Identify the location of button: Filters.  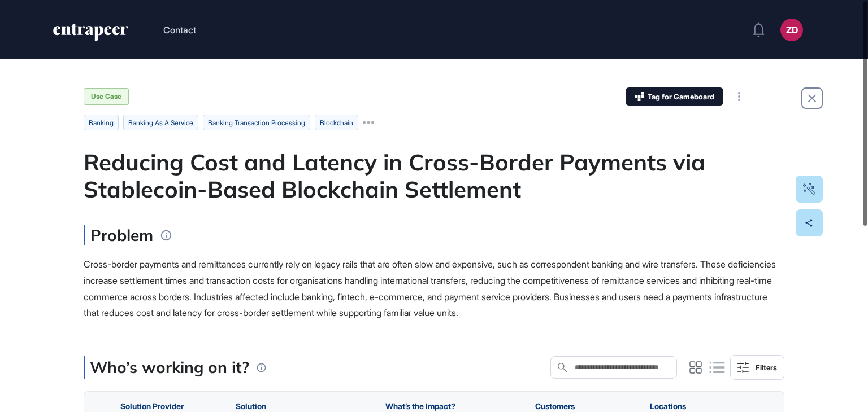
(757, 368).